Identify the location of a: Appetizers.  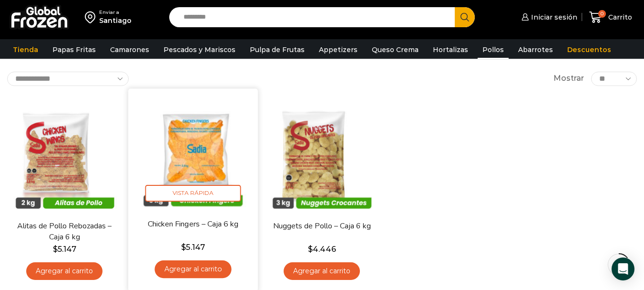
(338, 49).